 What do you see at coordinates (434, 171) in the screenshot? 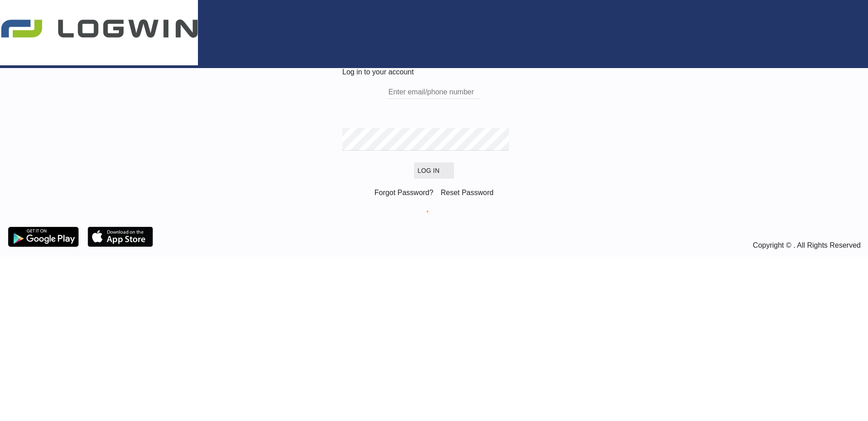
I see `button: LOGIN` at bounding box center [434, 171].